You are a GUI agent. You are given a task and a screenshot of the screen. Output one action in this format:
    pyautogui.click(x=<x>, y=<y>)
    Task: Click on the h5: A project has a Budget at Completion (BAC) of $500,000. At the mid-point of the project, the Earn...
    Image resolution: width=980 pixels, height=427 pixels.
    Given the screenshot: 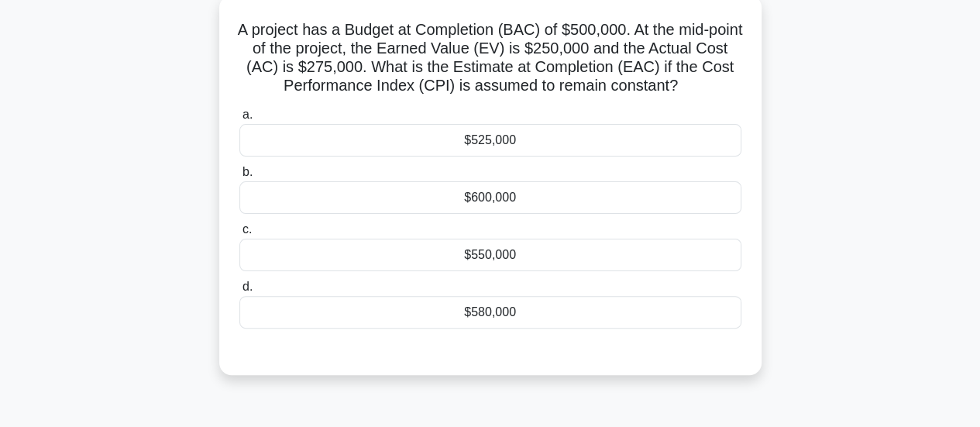 What is the action you would take?
    pyautogui.click(x=490, y=58)
    